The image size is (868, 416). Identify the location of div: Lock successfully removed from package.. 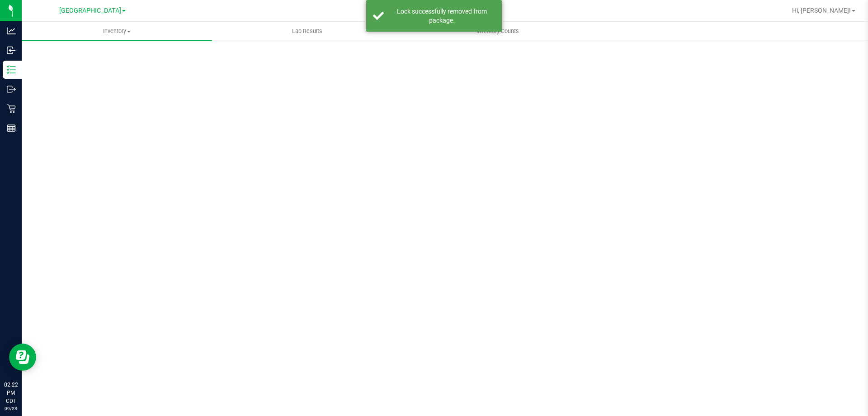
(442, 16).